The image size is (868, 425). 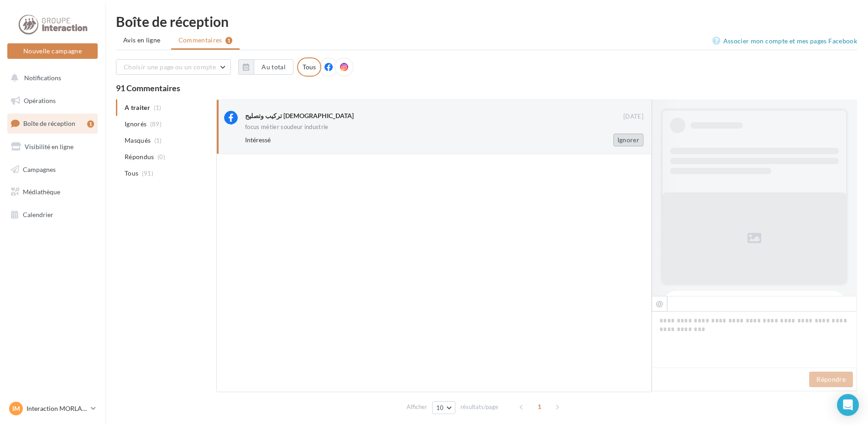 What do you see at coordinates (52, 101) in the screenshot?
I see `a: Opérations` at bounding box center [52, 101].